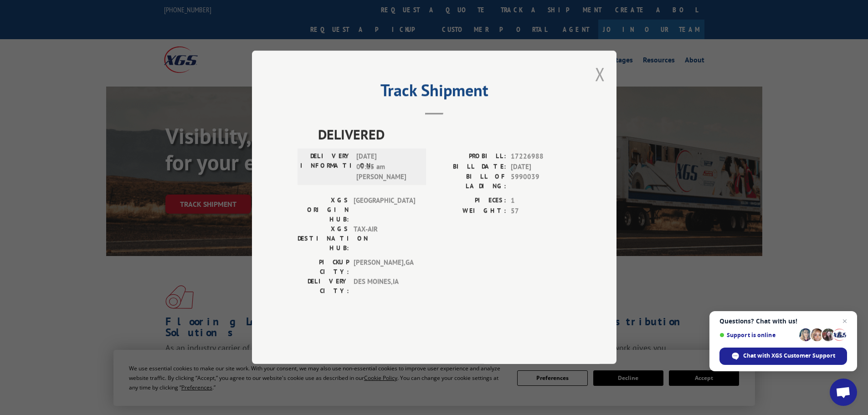  Describe the element at coordinates (470, 182) in the screenshot. I see `label: BILL OF LADING:` at that location.